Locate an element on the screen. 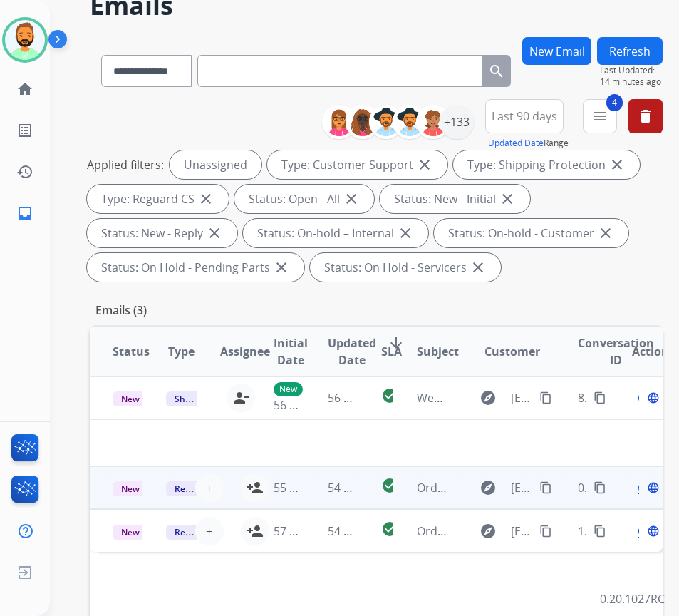  span: Range is located at coordinates (528, 143).